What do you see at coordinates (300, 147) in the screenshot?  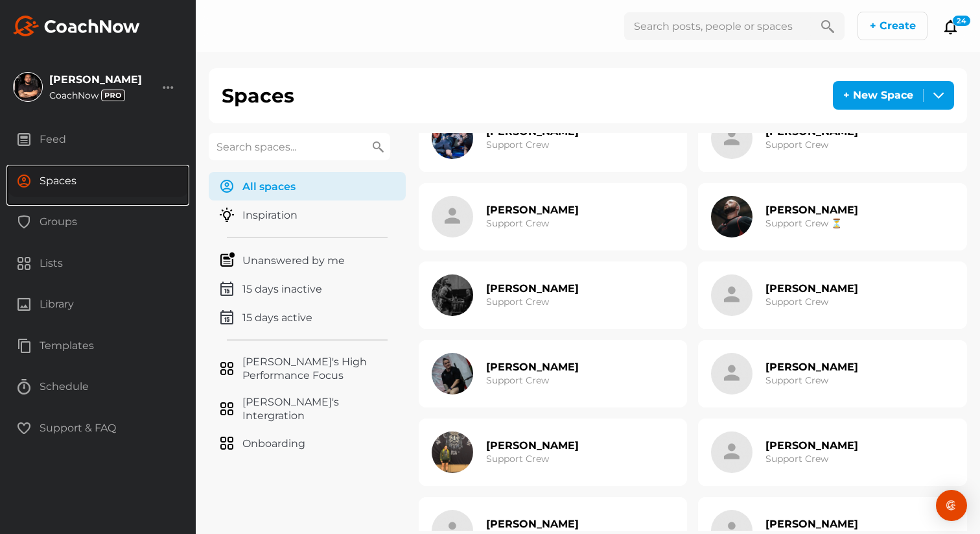 I see `input: Search spaces...` at bounding box center [300, 147].